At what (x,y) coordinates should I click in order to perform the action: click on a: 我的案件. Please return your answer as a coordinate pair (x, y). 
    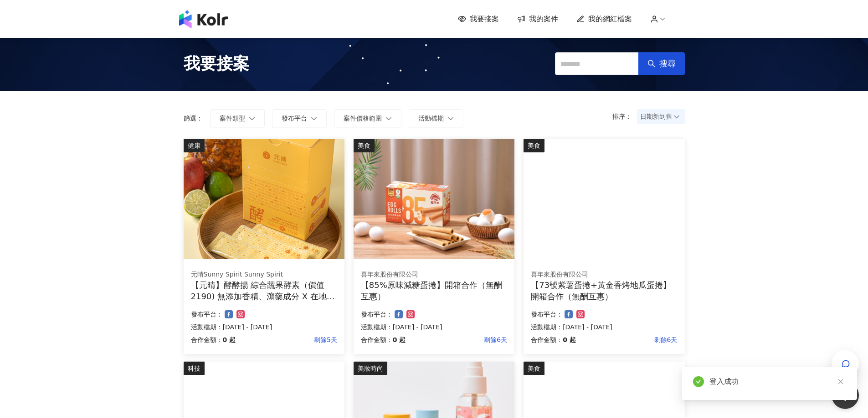
    Looking at the image, I should click on (537, 19).